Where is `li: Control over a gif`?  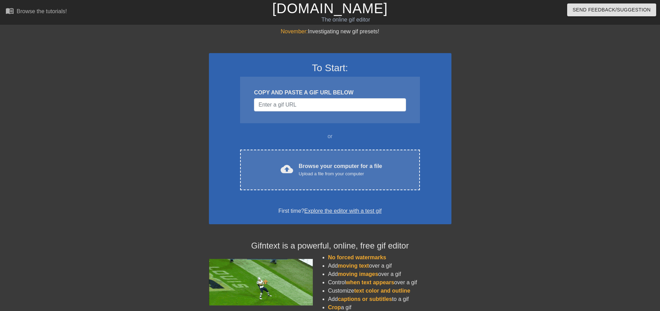 li: Control over a gif is located at coordinates (390, 282).